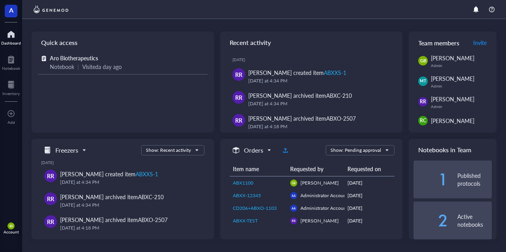 The image size is (506, 252). What do you see at coordinates (369, 169) in the screenshot?
I see `th: Requested on` at bounding box center [369, 169].